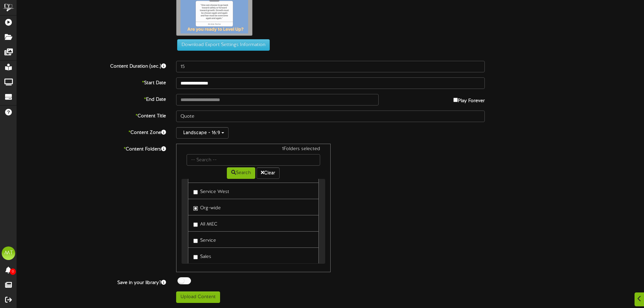  What do you see at coordinates (253, 149) in the screenshot?
I see `div: 1 Folders selected` at bounding box center [253, 149].